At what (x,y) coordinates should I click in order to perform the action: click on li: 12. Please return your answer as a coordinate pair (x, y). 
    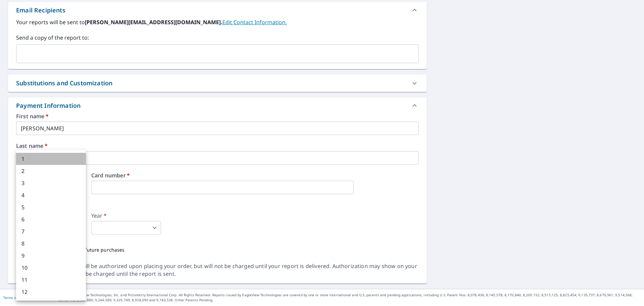
    Looking at the image, I should click on (51, 292).